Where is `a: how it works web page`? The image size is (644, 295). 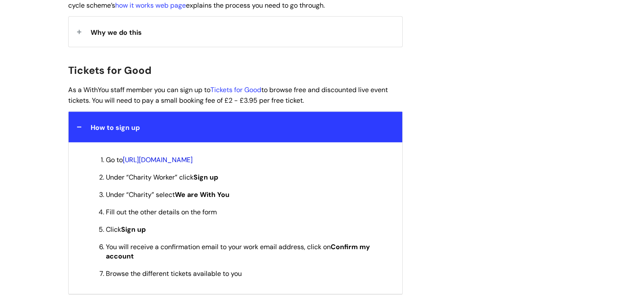
a: how it works web page is located at coordinates (150, 5).